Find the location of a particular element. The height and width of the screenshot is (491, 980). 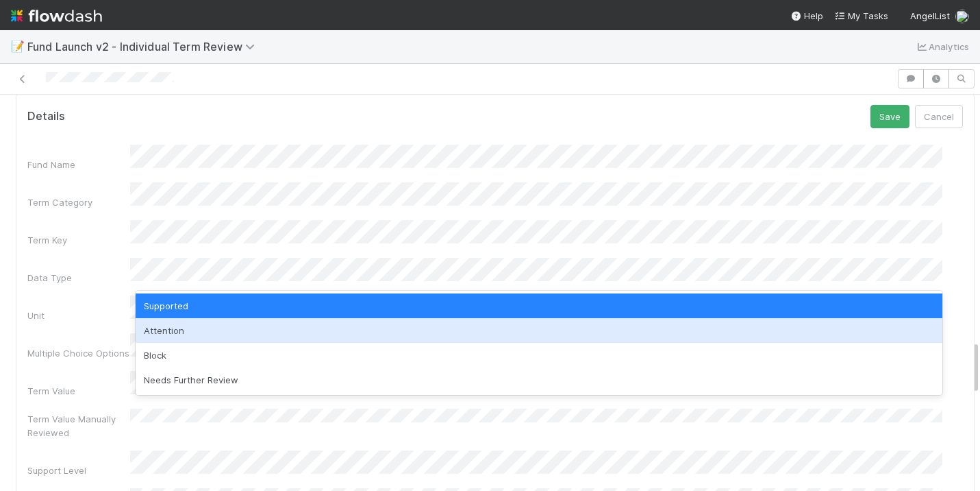

button: Cancel is located at coordinates (939, 117).